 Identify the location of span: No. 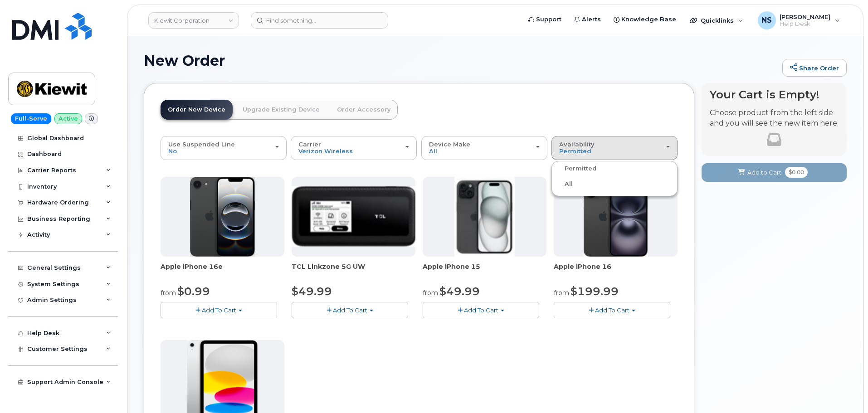
(172, 151).